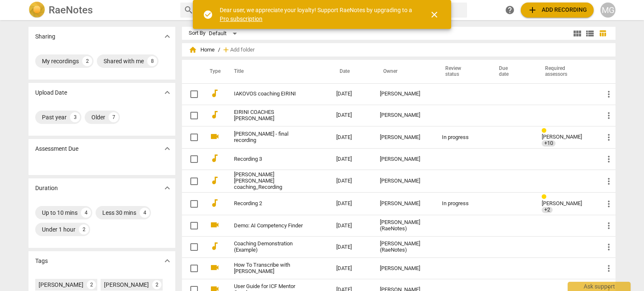 This screenshot has height=291, width=644. Describe the element at coordinates (599, 286) in the screenshot. I see `div: Ask support` at that location.